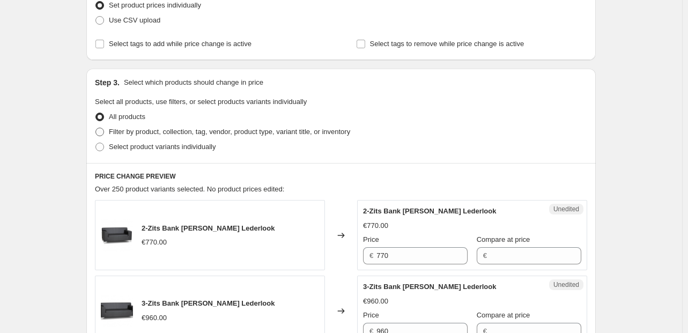  Describe the element at coordinates (117, 235) in the screenshot. I see `img: Schermafbeelding-2017-08-07-om-15.06.08_016656a8-c348-4a88-86ee-f6b978b03614_80x.png` at that location.